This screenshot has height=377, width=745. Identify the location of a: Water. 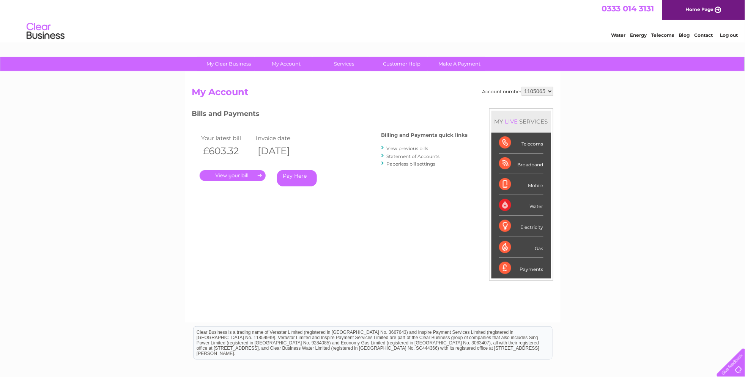
(618, 35).